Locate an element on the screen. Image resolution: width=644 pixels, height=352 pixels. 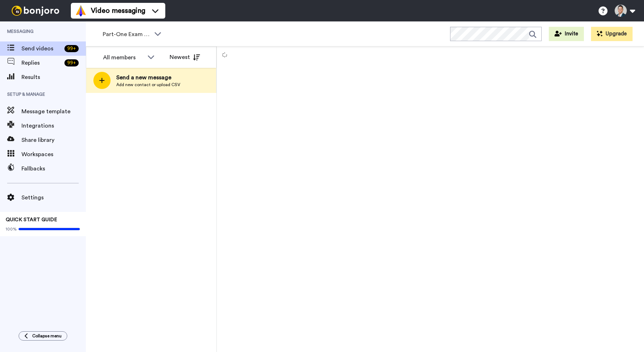
span: Integrations is located at coordinates (54, 126).